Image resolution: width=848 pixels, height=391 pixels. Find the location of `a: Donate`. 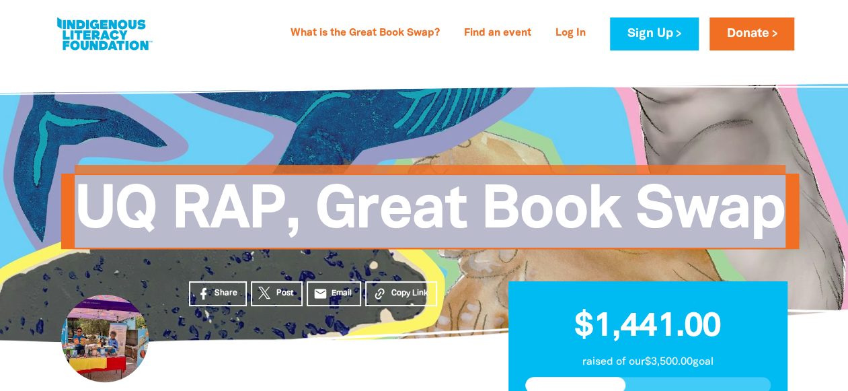

a: Donate is located at coordinates (752, 34).